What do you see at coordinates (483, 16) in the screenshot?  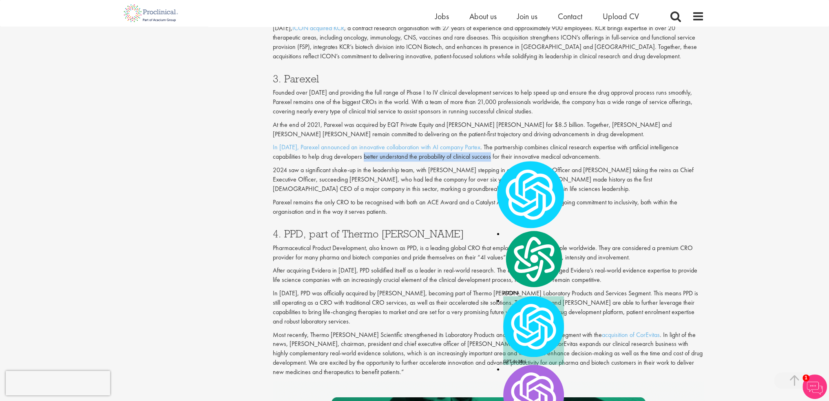 I see `span: About us` at bounding box center [483, 16].